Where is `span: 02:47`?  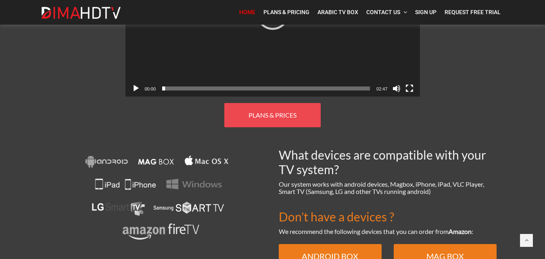
span: 02:47 is located at coordinates (382, 89).